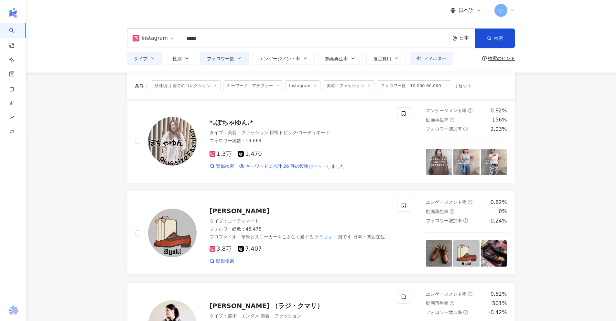  What do you see at coordinates (463, 86) in the screenshot?
I see `div: リセット` at bounding box center [463, 86].